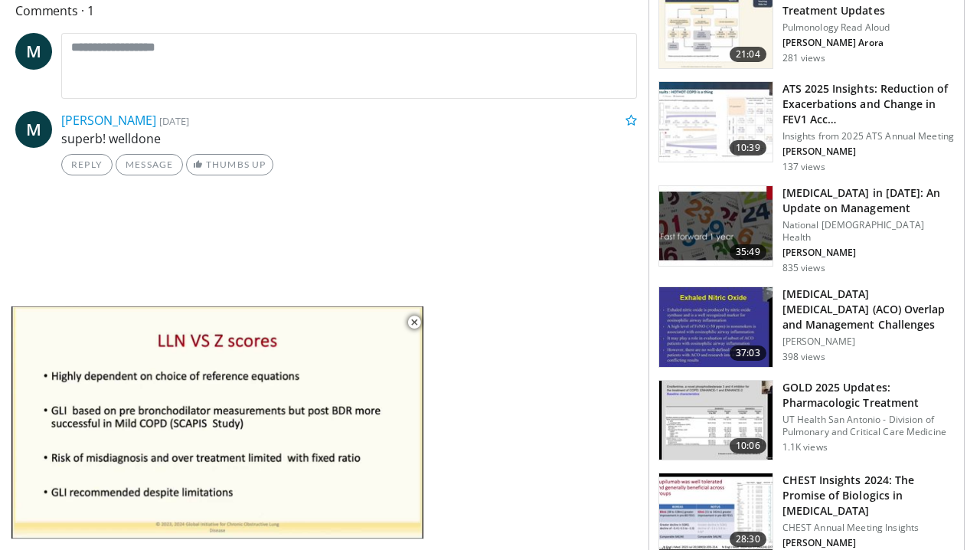 The height and width of the screenshot is (550, 980). I want to click on a: 10:06 GOLD 2025 Updates: Pharmacologic Treatment UT Health San Antonio - Division of Pulmonary an..., so click(807, 420).